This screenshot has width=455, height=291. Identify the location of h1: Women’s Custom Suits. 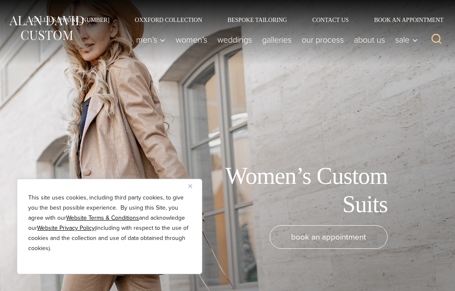
(293, 190).